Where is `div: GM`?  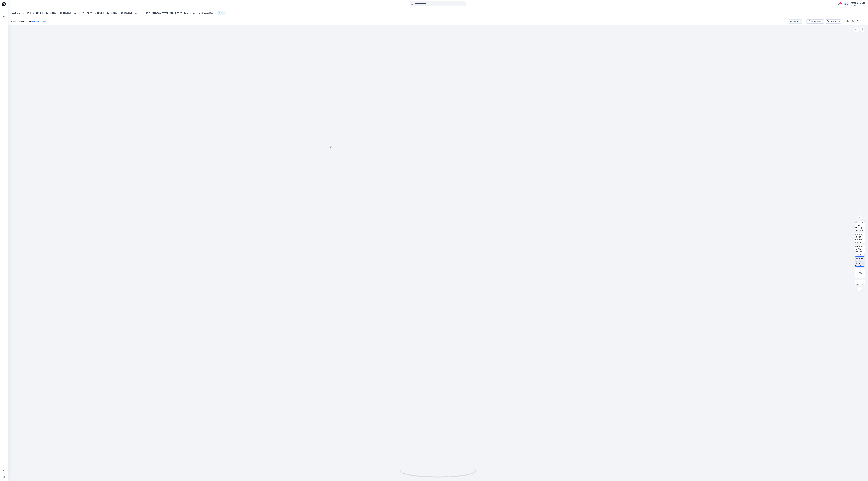
div: GM is located at coordinates (847, 4).